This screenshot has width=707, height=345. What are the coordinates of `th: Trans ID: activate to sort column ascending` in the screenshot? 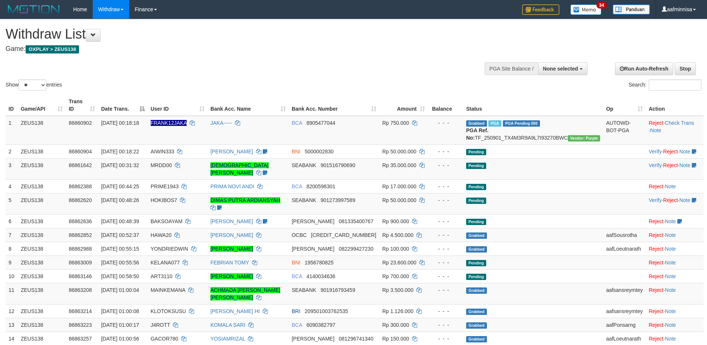 It's located at (82, 105).